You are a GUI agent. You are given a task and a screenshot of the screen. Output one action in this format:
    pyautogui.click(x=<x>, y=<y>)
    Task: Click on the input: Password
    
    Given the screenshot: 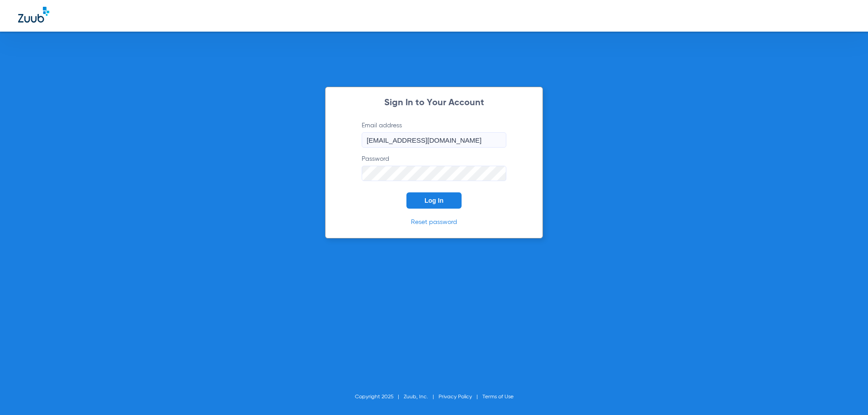 What is the action you would take?
    pyautogui.click(x=434, y=173)
    